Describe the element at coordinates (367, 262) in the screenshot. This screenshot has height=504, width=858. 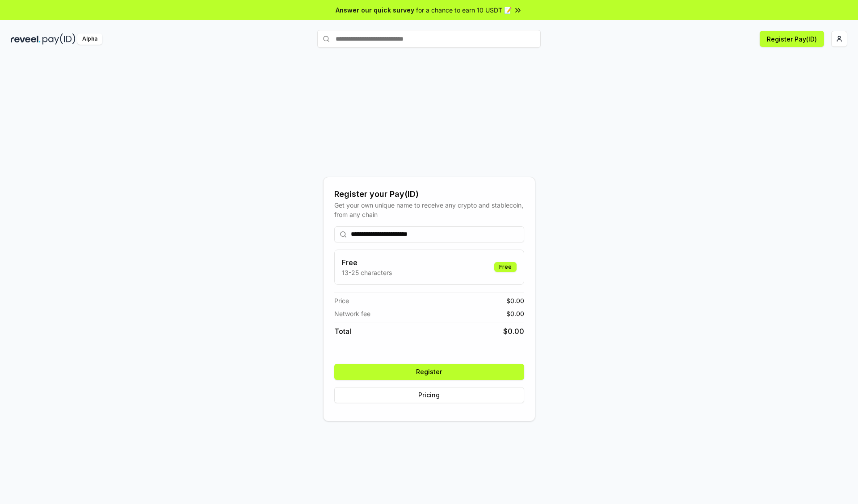
I see `h3: Free` at that location.